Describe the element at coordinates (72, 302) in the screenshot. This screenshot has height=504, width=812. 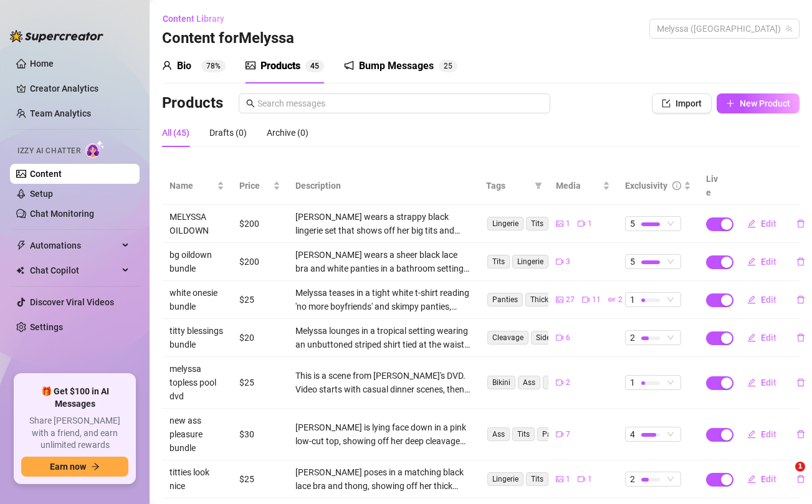
I see `a: Discover Viral Videos` at that location.